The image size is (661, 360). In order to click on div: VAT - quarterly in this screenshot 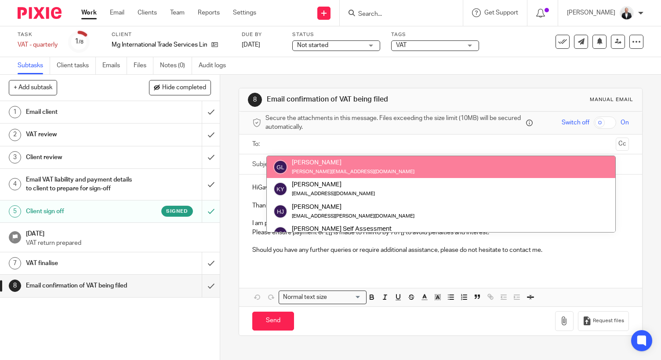, I will do `click(37, 45)`.